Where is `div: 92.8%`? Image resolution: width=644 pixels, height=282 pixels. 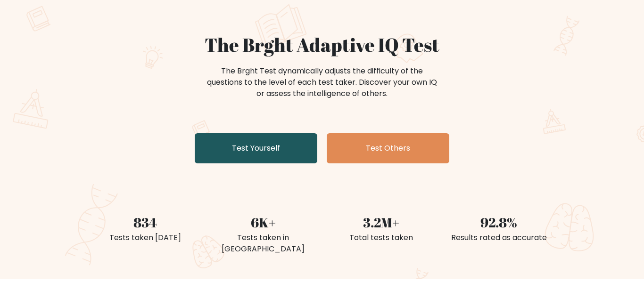
div: 92.8% is located at coordinates (498, 222).